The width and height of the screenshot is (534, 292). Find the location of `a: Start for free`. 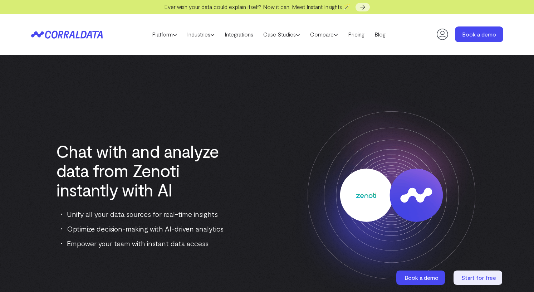

a: Start for free is located at coordinates (479, 278).